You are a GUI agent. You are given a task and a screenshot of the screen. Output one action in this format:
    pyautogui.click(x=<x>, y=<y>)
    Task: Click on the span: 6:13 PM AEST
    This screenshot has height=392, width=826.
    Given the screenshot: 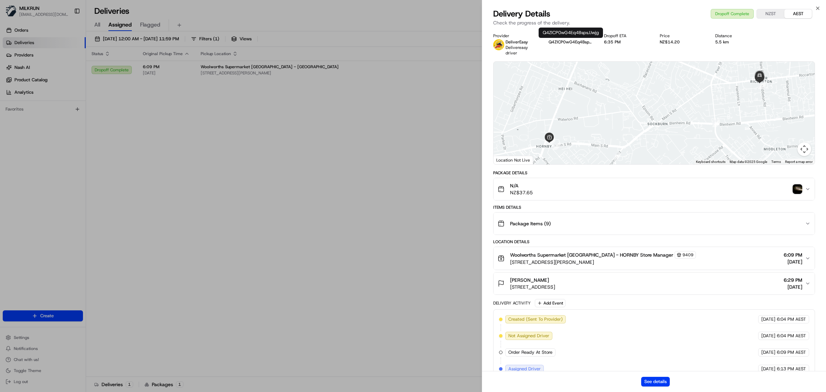 What is the action you would take?
    pyautogui.click(x=791, y=369)
    